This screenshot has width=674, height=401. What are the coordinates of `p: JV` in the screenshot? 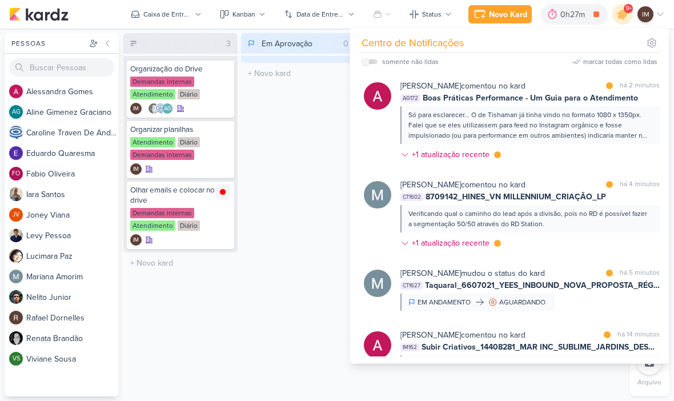 It's located at (16, 215).